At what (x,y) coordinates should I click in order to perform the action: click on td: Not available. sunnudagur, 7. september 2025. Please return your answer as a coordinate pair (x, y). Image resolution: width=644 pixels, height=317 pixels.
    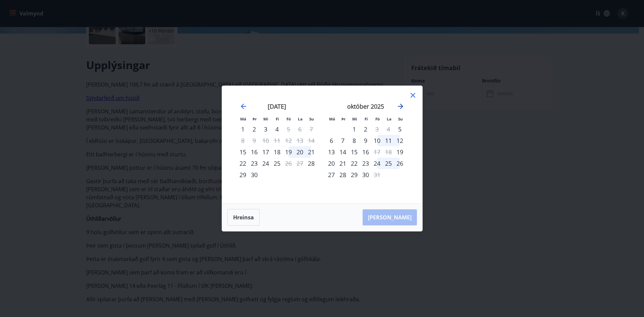
    Looking at the image, I should click on (311, 129).